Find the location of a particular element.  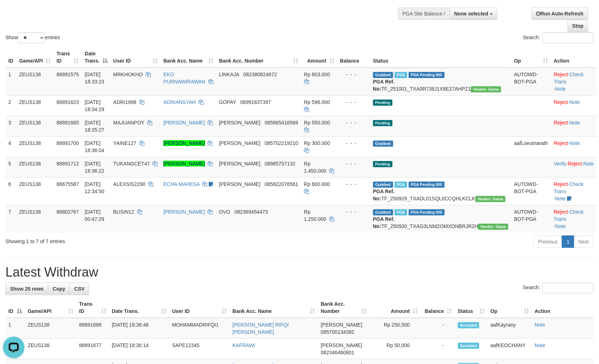

th: Op: activate to sort column ascending is located at coordinates (531, 57).